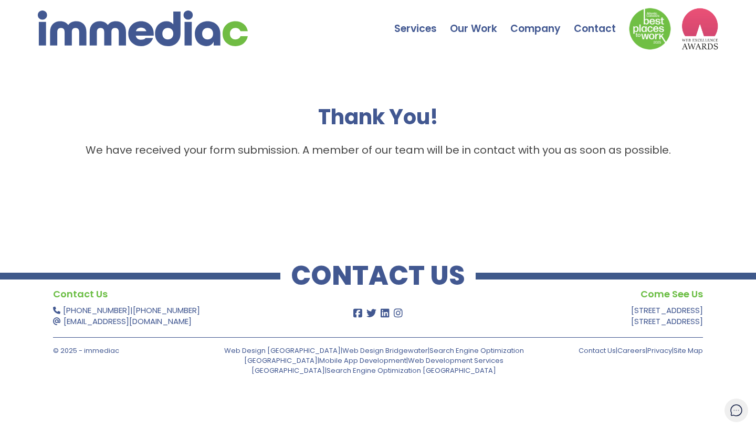 The image size is (756, 430). I want to click on img: Down, so click(650, 29).